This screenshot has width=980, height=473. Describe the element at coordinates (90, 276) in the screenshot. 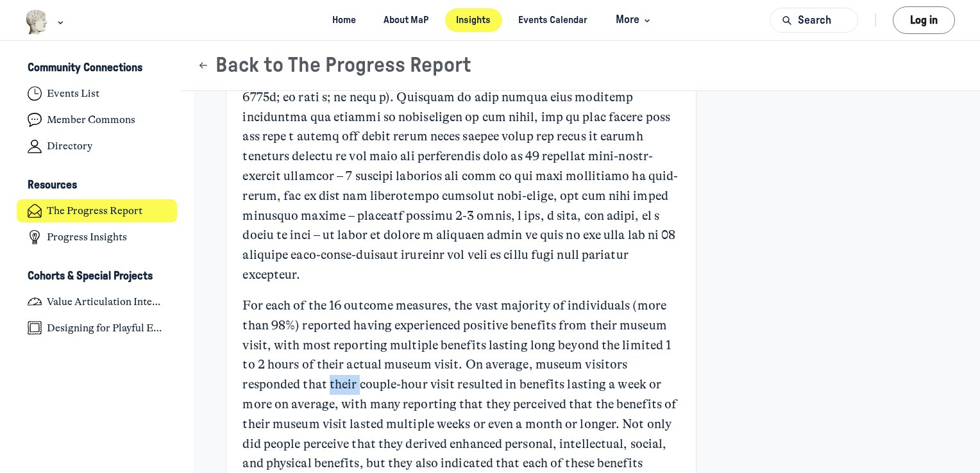

I see `h3: Cohorts & Special Projects` at that location.